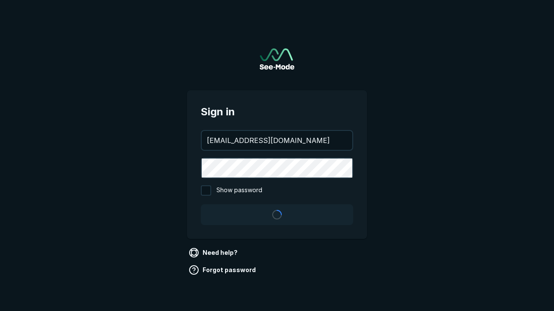  I want to click on img: See-Mode Logo, so click(277, 59).